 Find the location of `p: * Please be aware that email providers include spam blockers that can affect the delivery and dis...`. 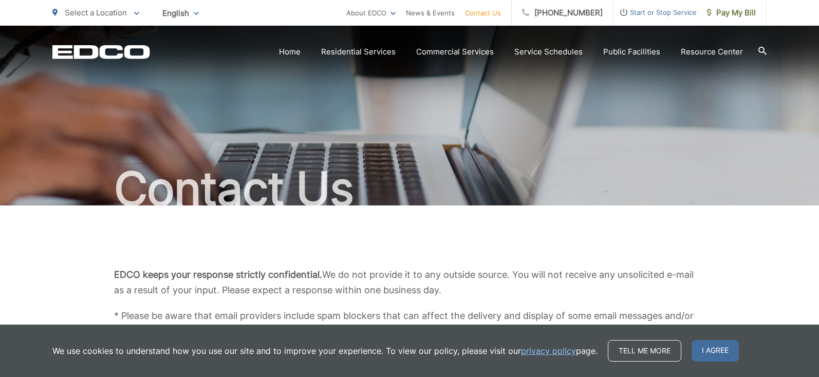

p: * Please be aware that email providers include spam blockers that can affect the delivery and dis... is located at coordinates (409, 339).